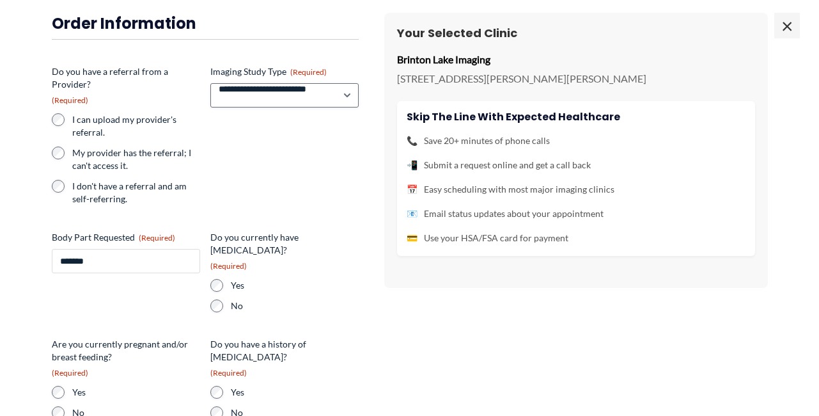  Describe the element at coordinates (576, 116) in the screenshot. I see `h4: Skip the line with Expected Healthcare` at that location.